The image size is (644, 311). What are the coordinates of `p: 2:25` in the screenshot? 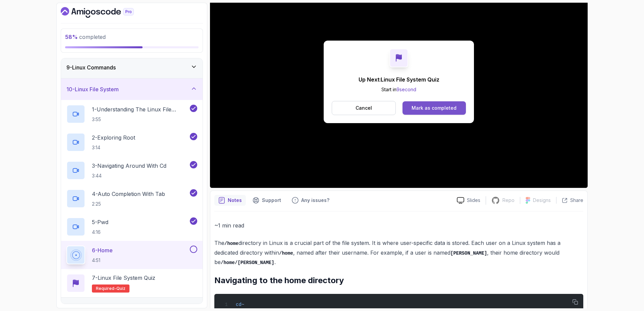 It's located at (128, 204).